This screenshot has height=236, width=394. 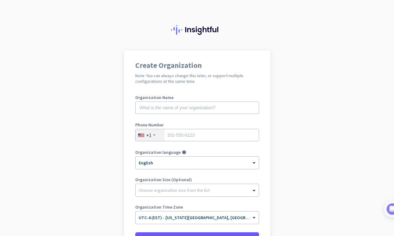 What do you see at coordinates (149, 135) in the screenshot?
I see `div: +1` at bounding box center [149, 135].